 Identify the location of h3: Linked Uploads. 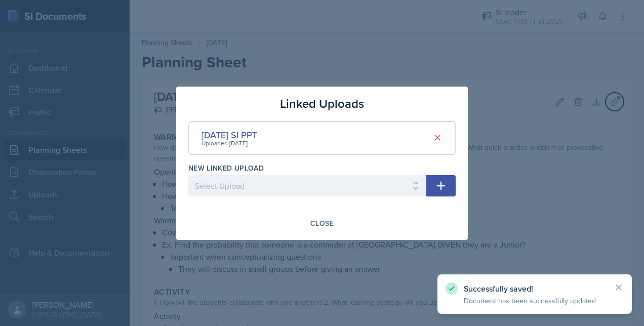
(322, 104).